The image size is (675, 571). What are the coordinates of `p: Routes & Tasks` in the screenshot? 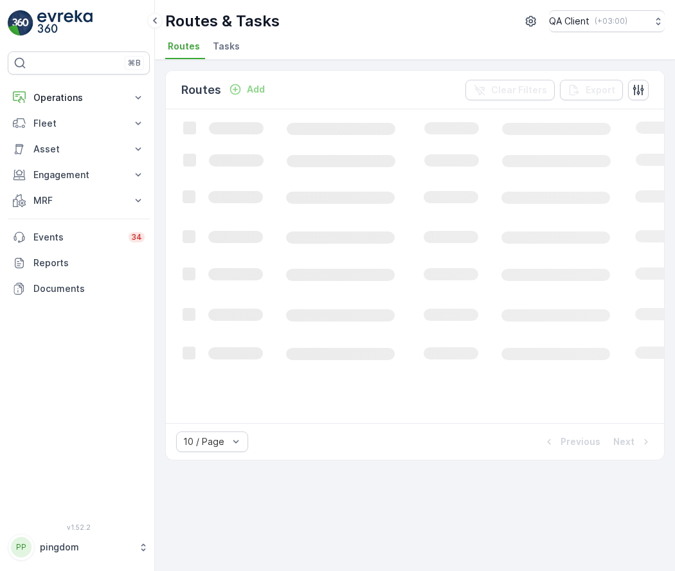 It's located at (223, 21).